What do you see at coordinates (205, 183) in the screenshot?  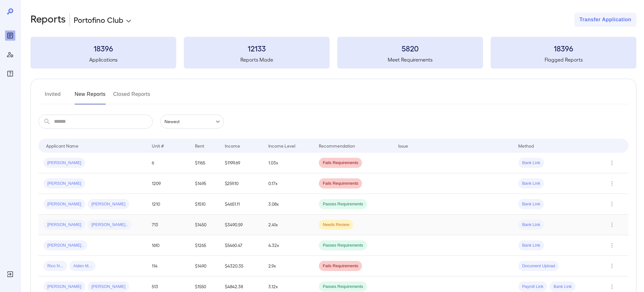 I see `td: $1495` at bounding box center [205, 183].